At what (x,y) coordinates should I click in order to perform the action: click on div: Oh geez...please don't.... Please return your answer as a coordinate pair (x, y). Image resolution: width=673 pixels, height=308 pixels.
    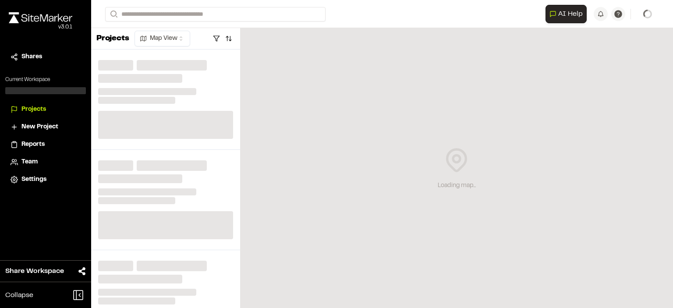
    Looking at the image, I should click on (40, 27).